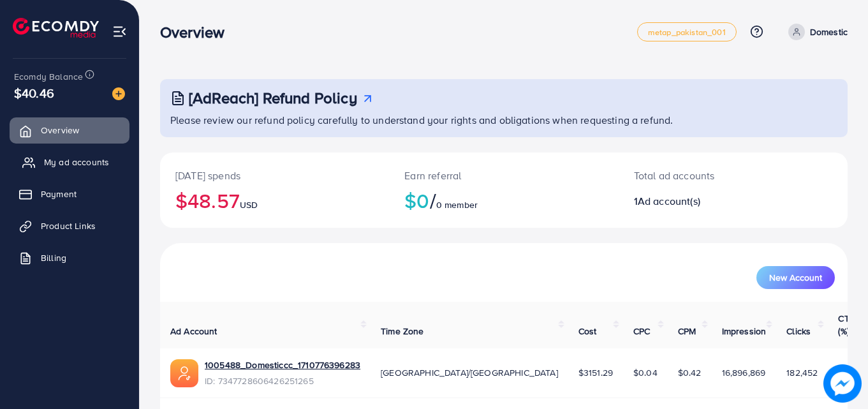 The width and height of the screenshot is (868, 409). What do you see at coordinates (69, 131) in the screenshot?
I see `a: Overview` at bounding box center [69, 131].